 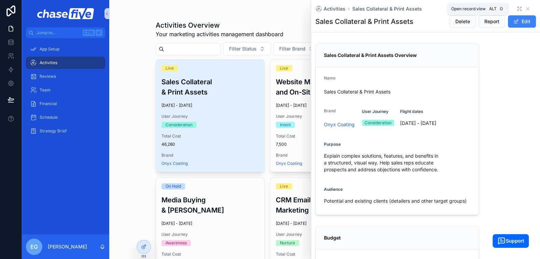 What do you see at coordinates (48, 104) in the screenshot?
I see `span: Financial` at bounding box center [48, 104].